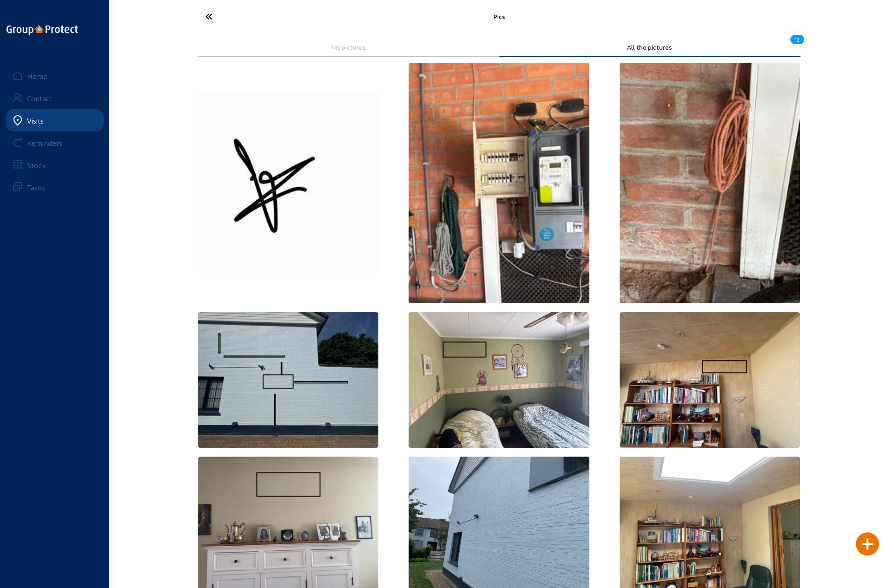 The height and width of the screenshot is (588, 891). I want to click on div: Contact, so click(40, 98).